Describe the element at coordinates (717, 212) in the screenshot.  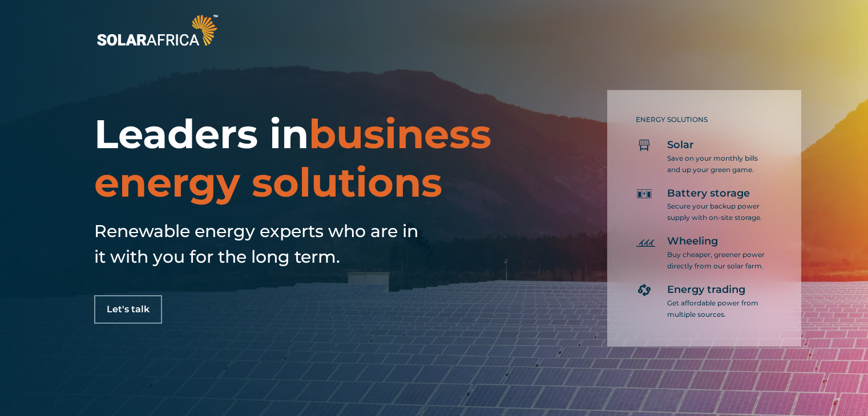
I see `p: Secure your backup power supply with on-site storage.` at that location.